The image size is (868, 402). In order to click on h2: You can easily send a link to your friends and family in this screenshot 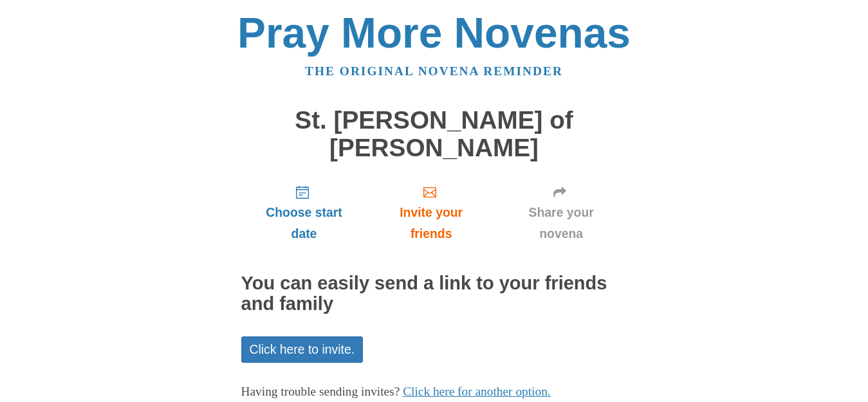, I will do `click(434, 294)`.